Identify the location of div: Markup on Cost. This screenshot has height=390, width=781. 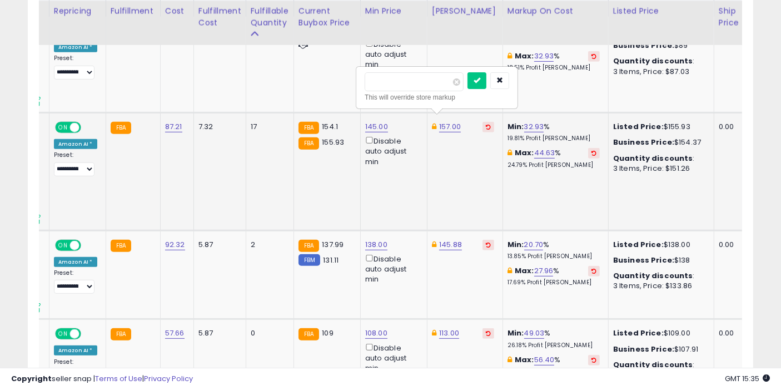
(555, 11).